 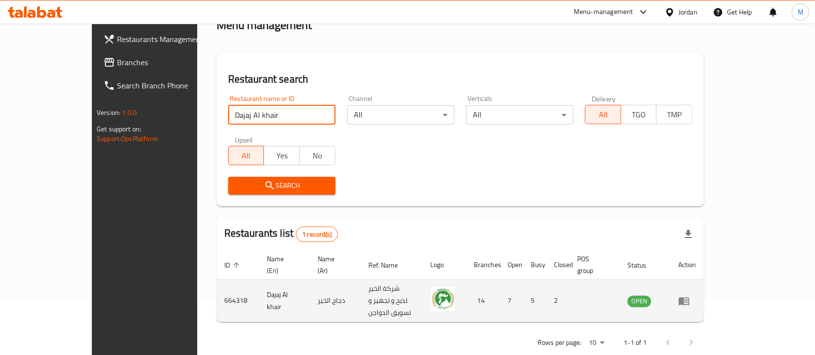 I want to click on td: 14, so click(x=483, y=301).